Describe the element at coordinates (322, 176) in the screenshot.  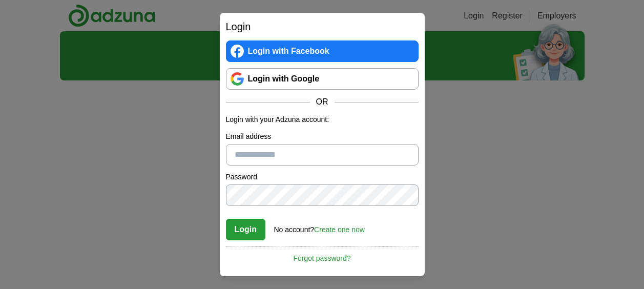
I see `label: Password` at that location.